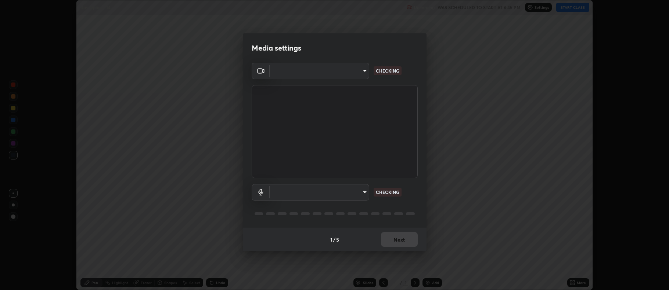 Image resolution: width=669 pixels, height=290 pixels. Describe the element at coordinates (276, 48) in the screenshot. I see `h2: Media settings` at that location.